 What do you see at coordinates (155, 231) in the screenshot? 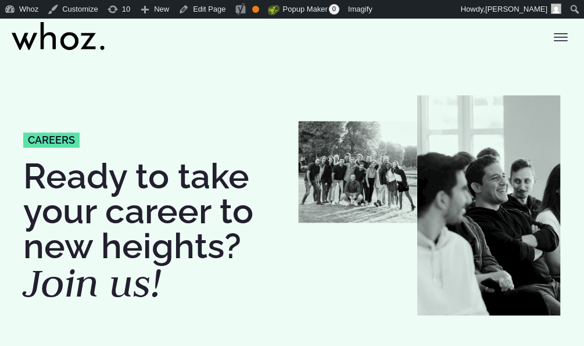
I see `h1: Ready to take your career to new heights?` at bounding box center [155, 231].